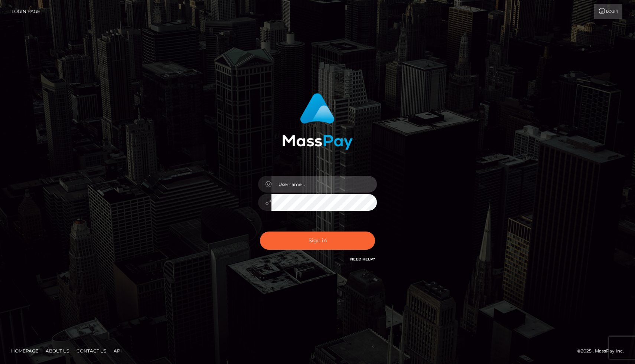 The height and width of the screenshot is (364, 635). I want to click on a: Need Help?, so click(363, 259).